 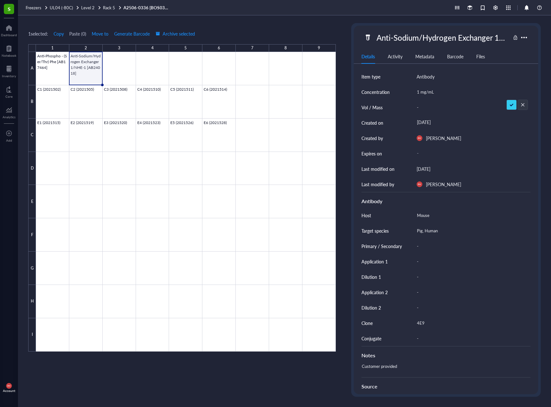 I want to click on div: Host, so click(x=366, y=215).